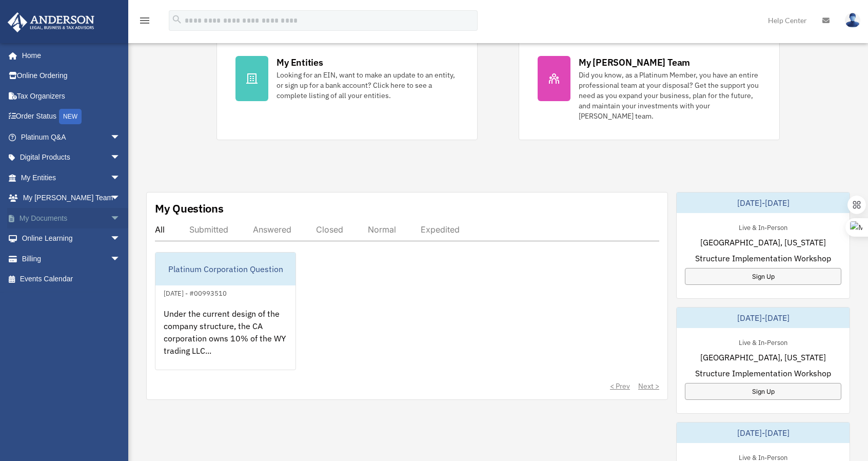 Image resolution: width=868 pixels, height=461 pixels. Describe the element at coordinates (382, 230) in the screenshot. I see `div: Normal` at that location.